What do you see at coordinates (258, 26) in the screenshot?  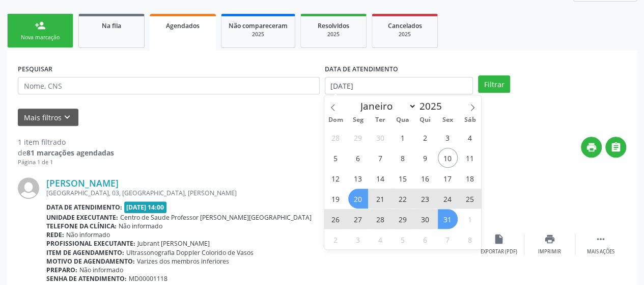 I see `span: Não compareceram` at bounding box center [258, 26].